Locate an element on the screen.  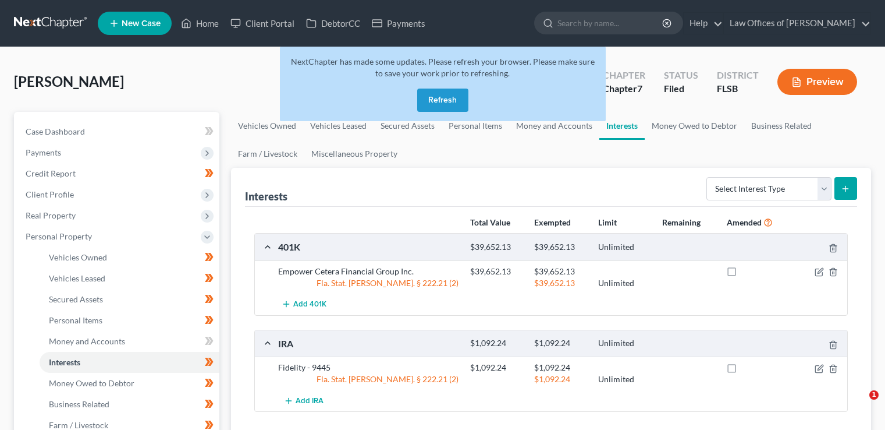
span: Secured Assets is located at coordinates (76, 299).